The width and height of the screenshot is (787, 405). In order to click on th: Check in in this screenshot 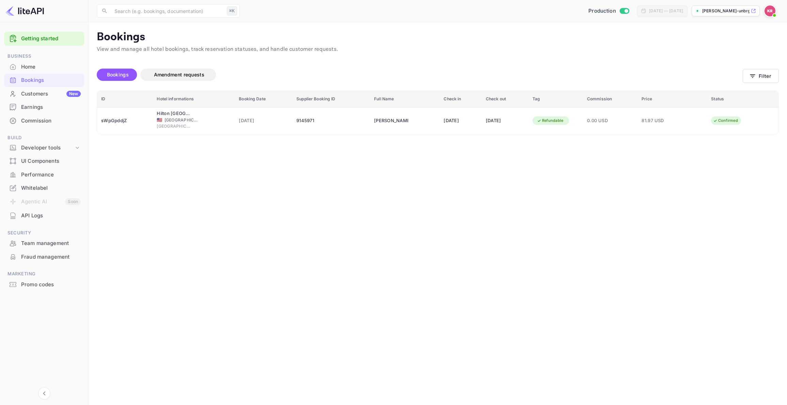, I will do `click(461, 99)`.